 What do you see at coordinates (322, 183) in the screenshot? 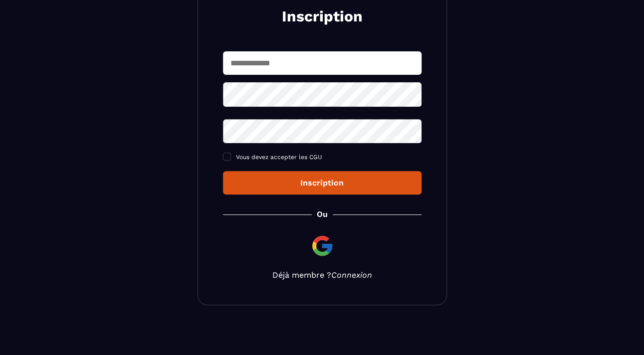
I see `button: Inscription` at bounding box center [322, 183].